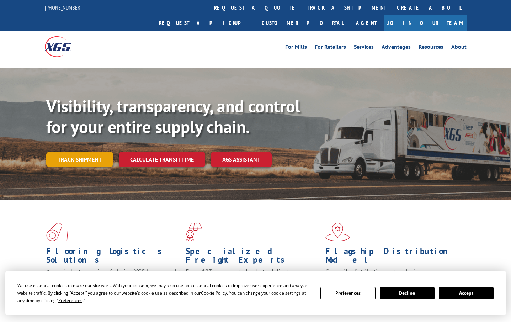  Describe the element at coordinates (256, 293) in the screenshot. I see `div: Cookie Consent Prompt` at that location.